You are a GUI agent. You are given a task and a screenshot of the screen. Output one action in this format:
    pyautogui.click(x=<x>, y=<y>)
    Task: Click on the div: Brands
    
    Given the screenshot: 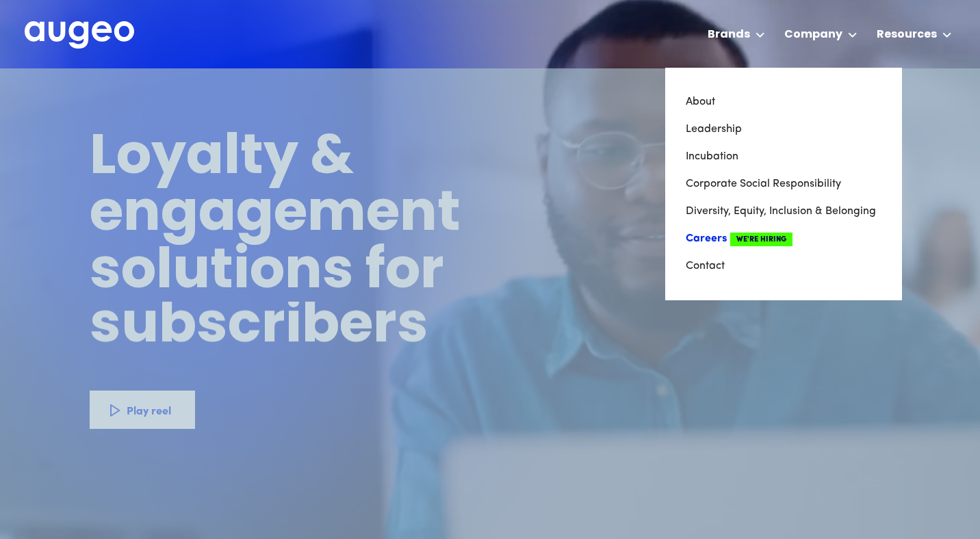 What is the action you would take?
    pyautogui.click(x=728, y=35)
    